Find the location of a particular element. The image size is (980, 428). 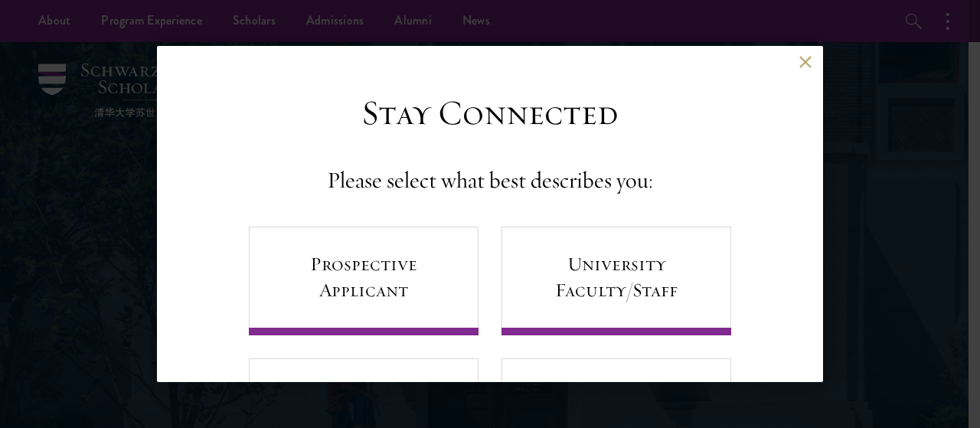

a: Prospective Applicant is located at coordinates (364, 281).